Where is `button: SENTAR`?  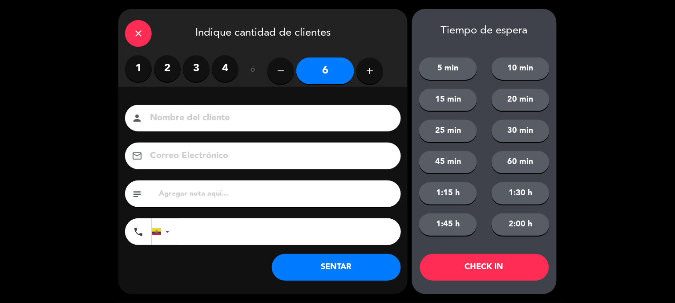
button: SENTAR is located at coordinates (336, 267).